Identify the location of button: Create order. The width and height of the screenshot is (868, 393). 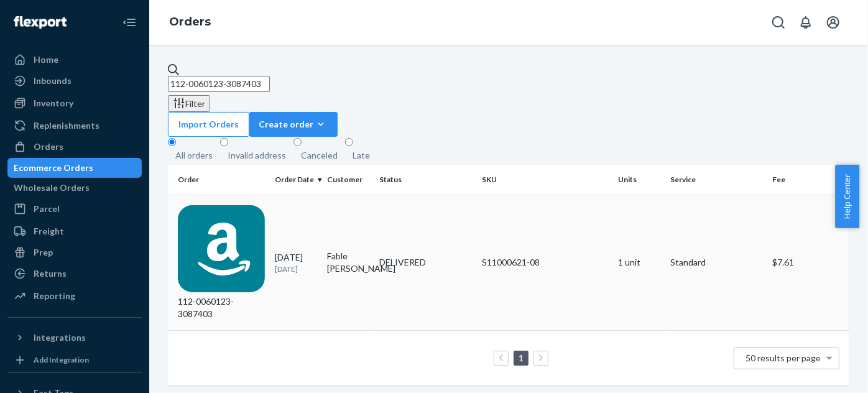
(293, 124).